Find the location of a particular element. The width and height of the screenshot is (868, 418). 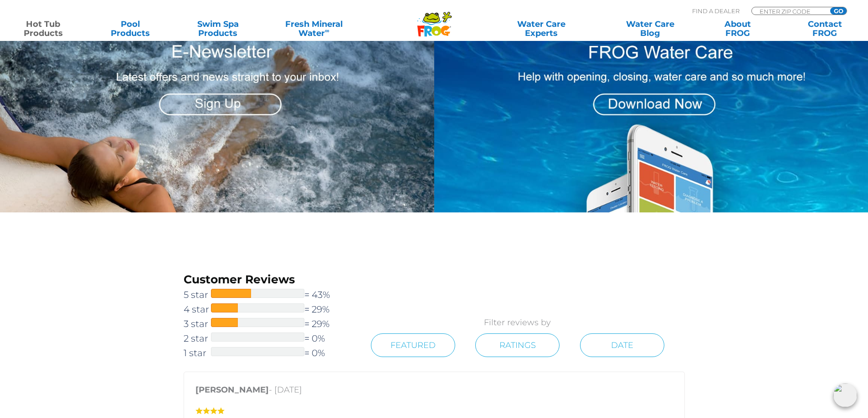

span: 2 star is located at coordinates (197, 339).